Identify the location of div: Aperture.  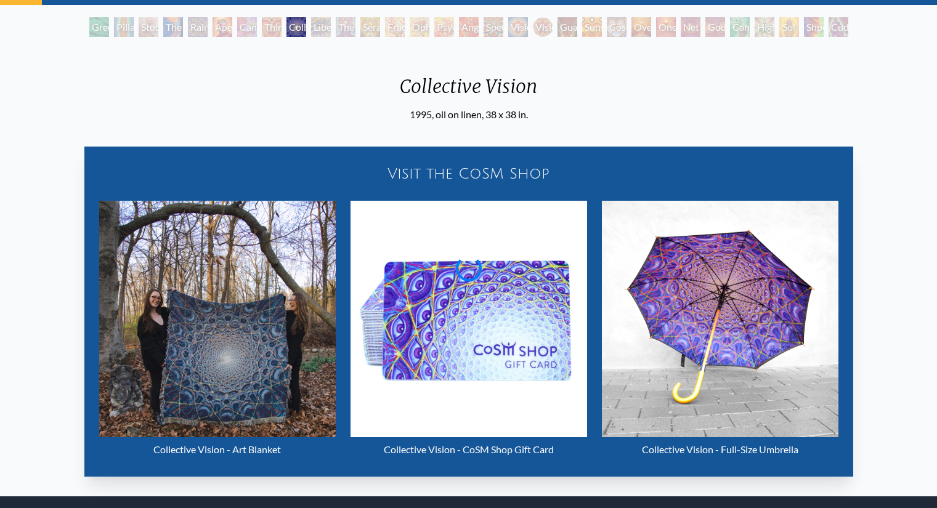
(222, 27).